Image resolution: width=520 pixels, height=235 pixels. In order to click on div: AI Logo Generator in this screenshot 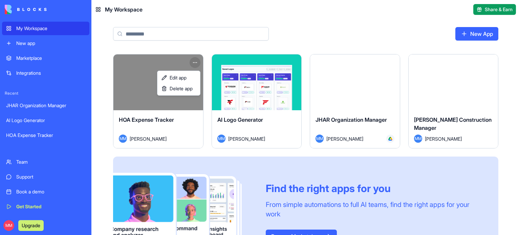, I will do `click(46, 120)`.